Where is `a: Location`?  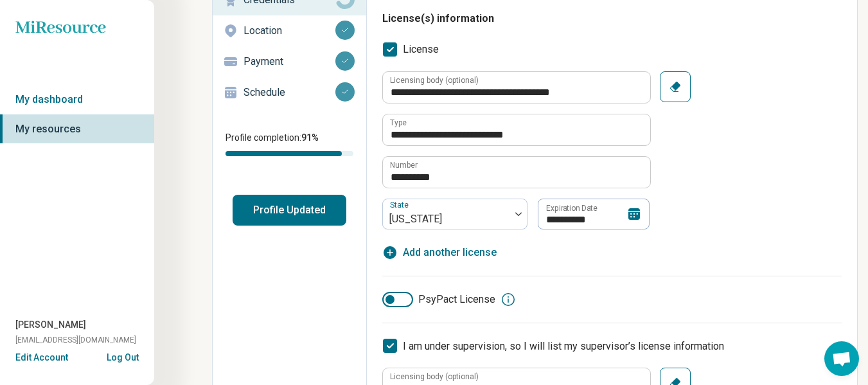
a: Location is located at coordinates (289, 31).